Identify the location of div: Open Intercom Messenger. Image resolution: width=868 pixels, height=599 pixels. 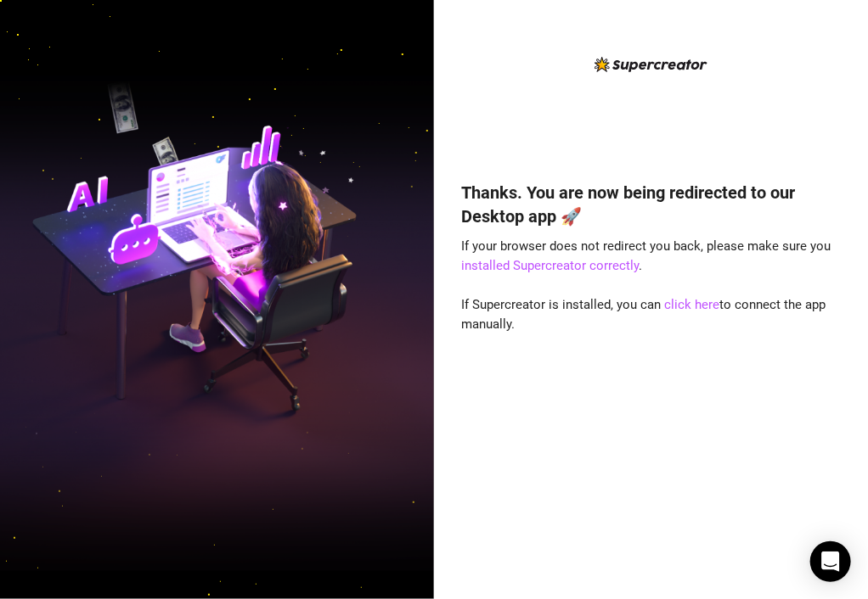
(830, 562).